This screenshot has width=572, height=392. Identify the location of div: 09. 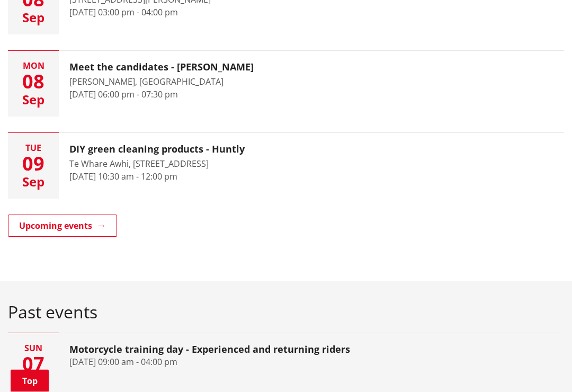
(34, 164).